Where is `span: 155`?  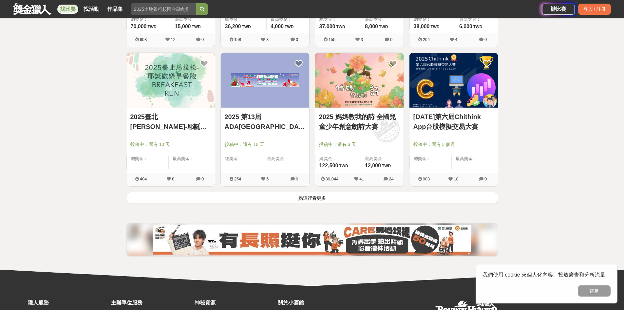 span: 155 is located at coordinates (332, 39).